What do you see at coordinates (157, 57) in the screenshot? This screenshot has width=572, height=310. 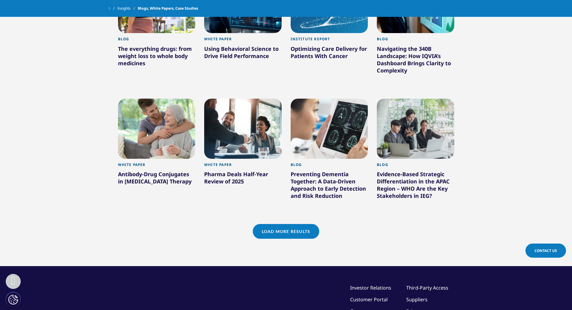 I see `div: The everything drugs: from weight loss to whole body medicines` at bounding box center [157, 57].